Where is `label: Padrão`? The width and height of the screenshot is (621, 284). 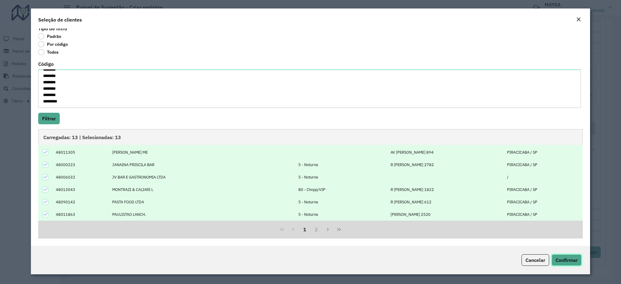 label: Padrão is located at coordinates (50, 36).